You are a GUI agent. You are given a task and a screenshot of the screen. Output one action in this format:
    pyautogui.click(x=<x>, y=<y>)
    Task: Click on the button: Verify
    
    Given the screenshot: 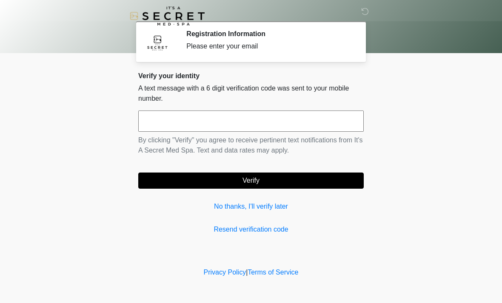 What is the action you would take?
    pyautogui.click(x=251, y=181)
    